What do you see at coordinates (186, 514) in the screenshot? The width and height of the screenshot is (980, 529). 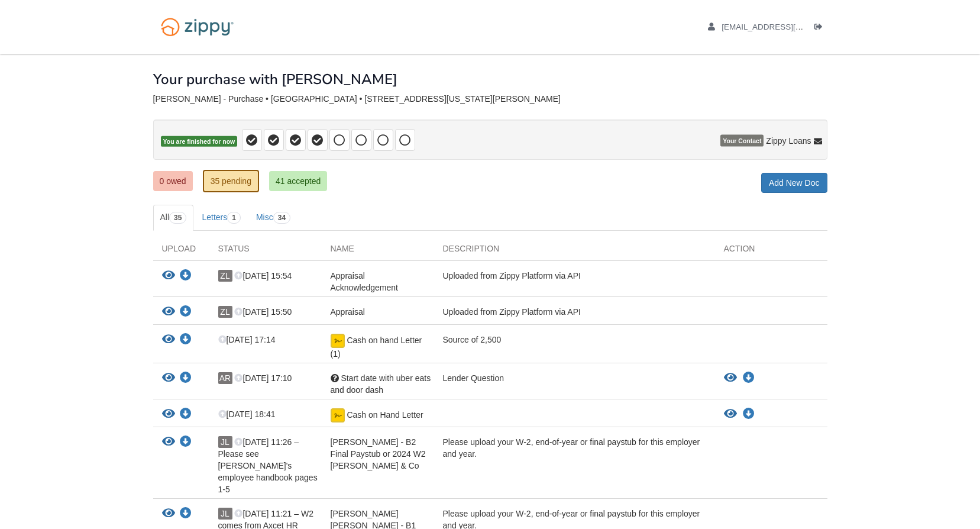 I see `a: Download Juan Lopez Martinez - B1 Final Paystub or 2024 W2 Amanda Blu & Co` at bounding box center [186, 514].